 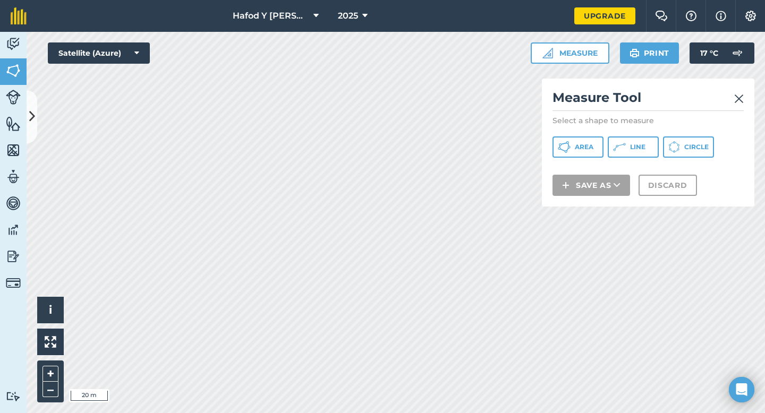 What do you see at coordinates (750, 16) in the screenshot?
I see `img: A cog icon` at bounding box center [750, 16].